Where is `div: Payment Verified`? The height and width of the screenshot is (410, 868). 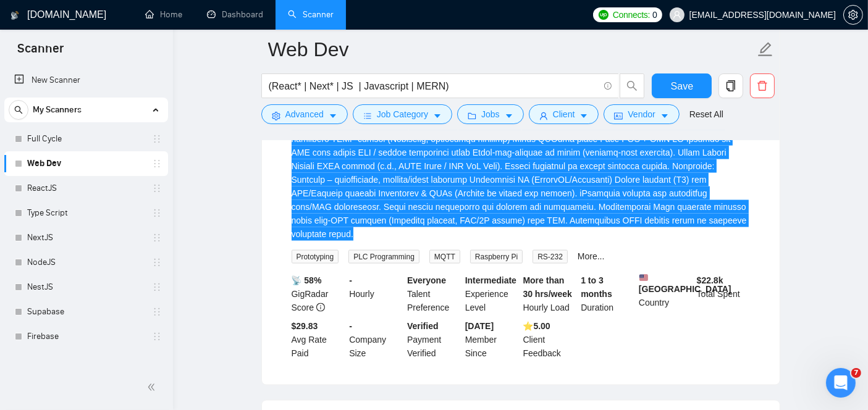 div: Payment Verified is located at coordinates (433, 340).